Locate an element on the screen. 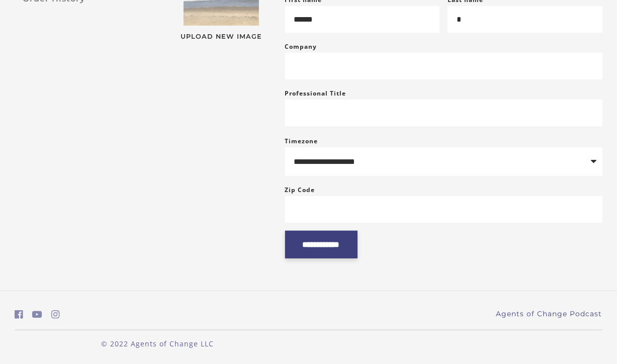 The width and height of the screenshot is (617, 364). span: Upload New Image is located at coordinates (221, 37).